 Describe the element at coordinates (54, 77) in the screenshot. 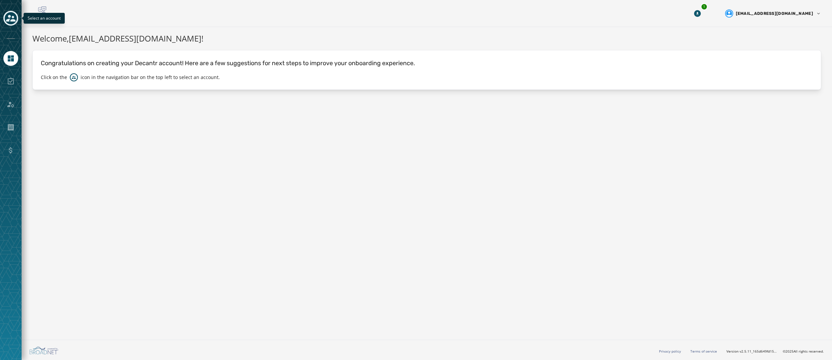

I see `p: Click on the` at that location.